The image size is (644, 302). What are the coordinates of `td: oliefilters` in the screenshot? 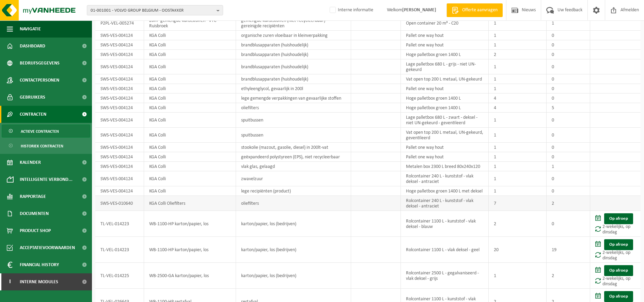 It's located at (294, 203).